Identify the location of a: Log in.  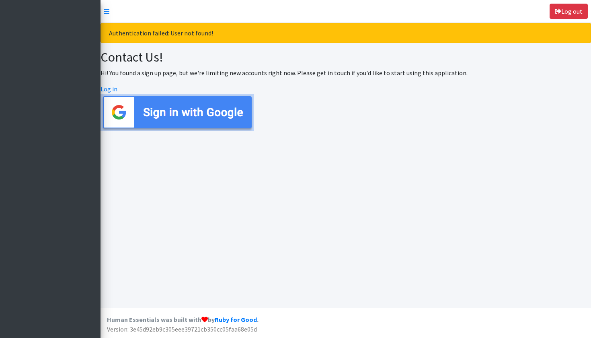
(109, 89).